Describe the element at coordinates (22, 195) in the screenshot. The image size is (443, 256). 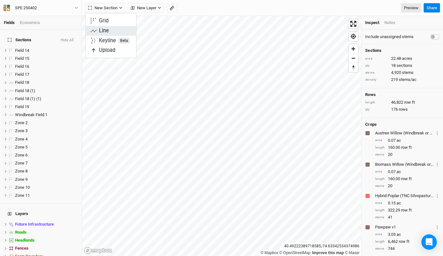
I see `span: Zone 11` at that location.